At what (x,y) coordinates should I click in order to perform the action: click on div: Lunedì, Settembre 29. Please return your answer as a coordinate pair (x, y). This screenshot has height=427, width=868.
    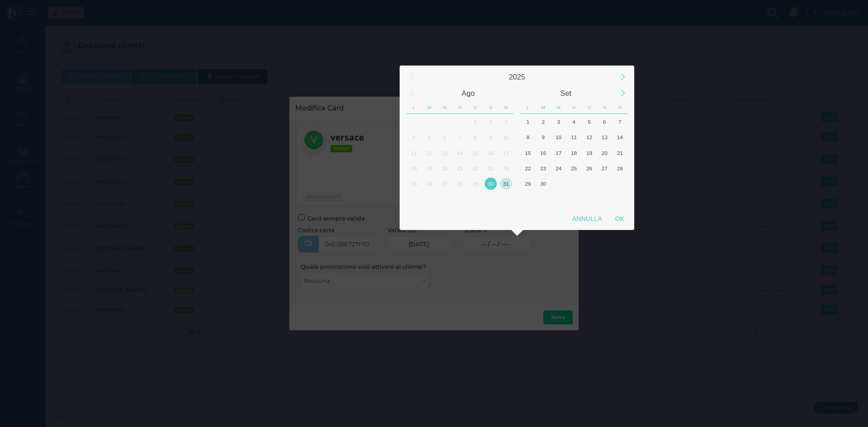
    Looking at the image, I should click on (528, 184).